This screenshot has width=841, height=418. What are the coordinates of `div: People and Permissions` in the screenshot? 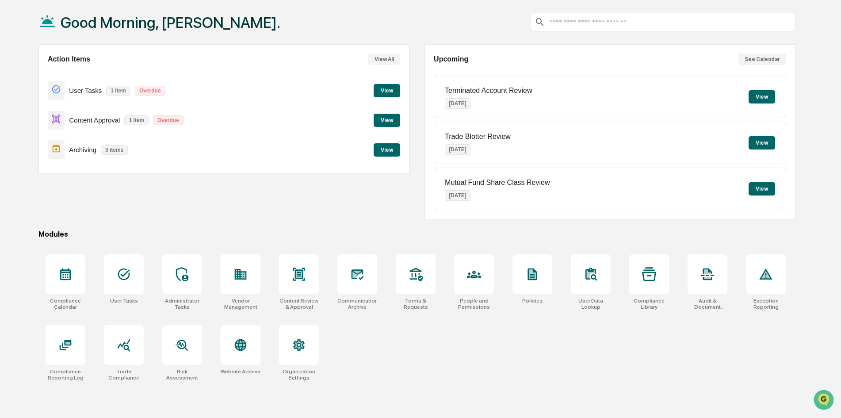 It's located at (474, 304).